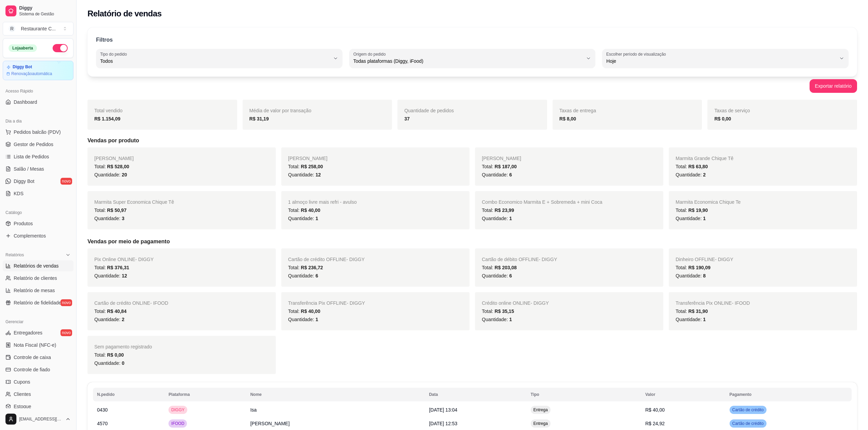  Describe the element at coordinates (429, 110) in the screenshot. I see `span: Quantidade de pedidos` at that location.